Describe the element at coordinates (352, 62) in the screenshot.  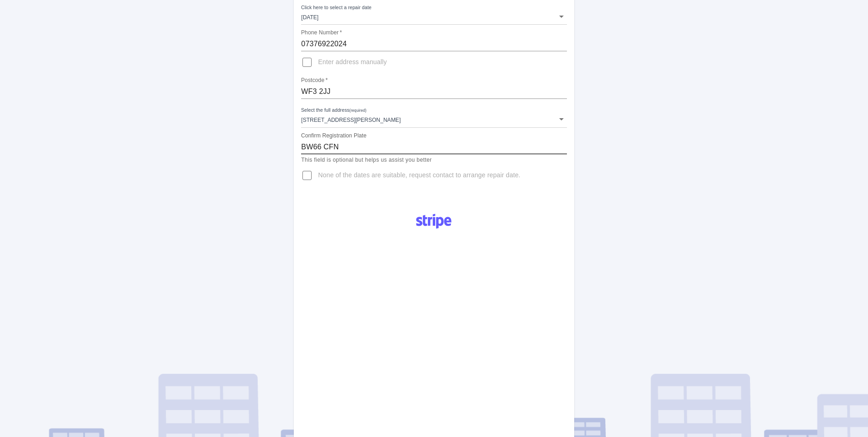
I see `span: Enter address manually` at that location.